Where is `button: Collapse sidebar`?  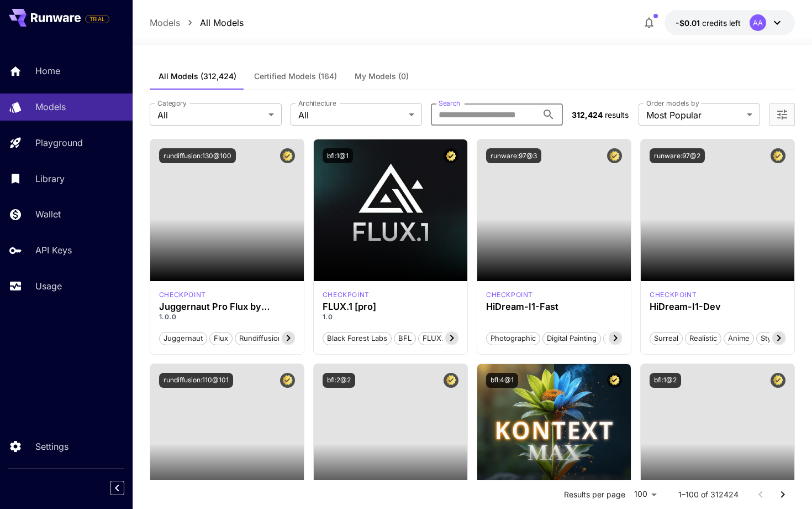 button: Collapse sidebar is located at coordinates (117, 488).